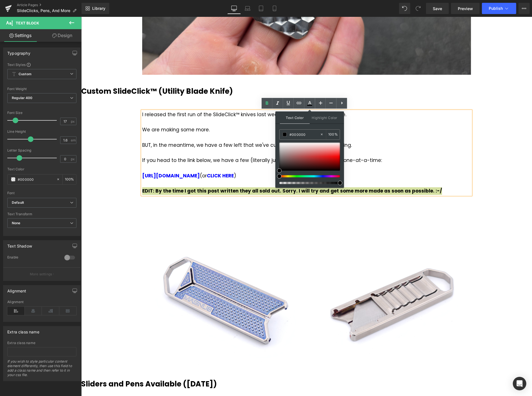 The width and height of the screenshot is (532, 396). I want to click on a: Design, so click(62, 35).